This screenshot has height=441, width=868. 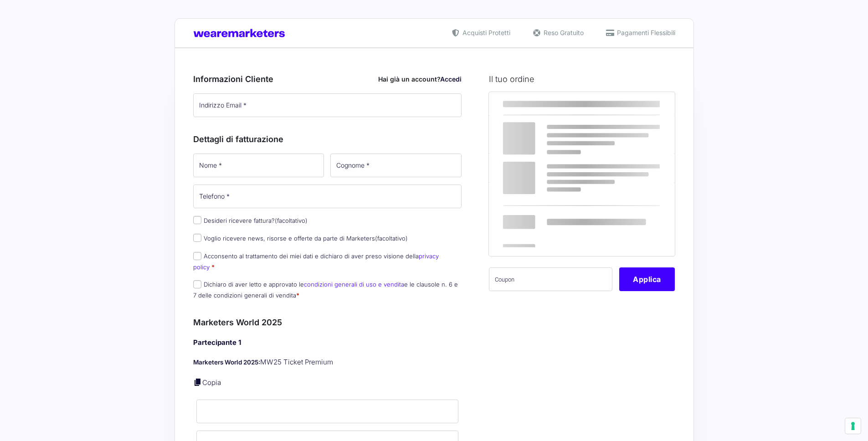 What do you see at coordinates (250, 220) in the screenshot?
I see `label: Desideri ricevere fattura?` at bounding box center [250, 220].